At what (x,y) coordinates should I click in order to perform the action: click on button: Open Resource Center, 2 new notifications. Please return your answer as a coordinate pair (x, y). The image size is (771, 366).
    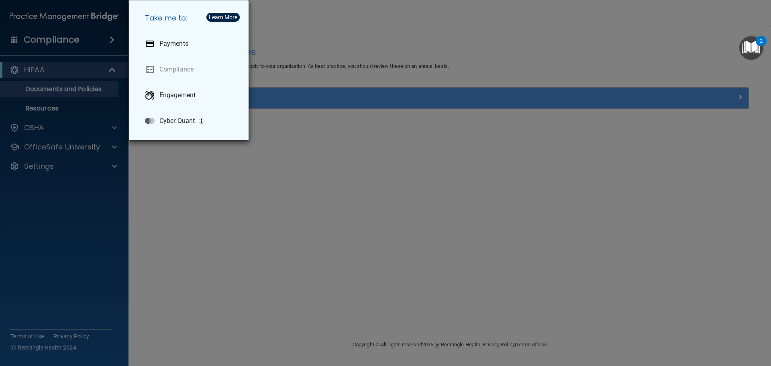
    Looking at the image, I should click on (751, 48).